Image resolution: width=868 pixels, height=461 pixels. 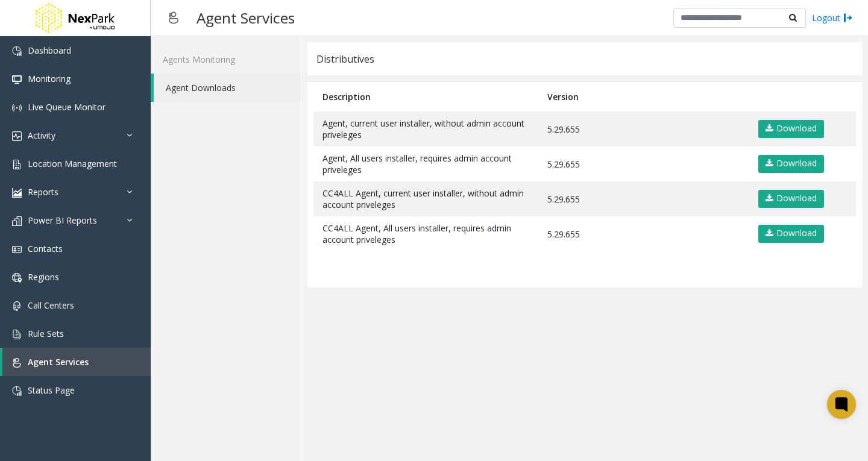 I want to click on span: Status Page, so click(x=51, y=390).